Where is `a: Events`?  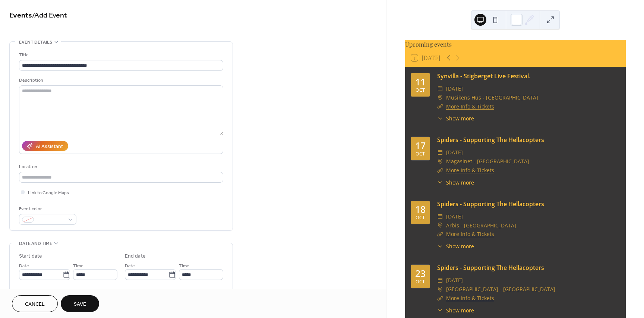 a: Events is located at coordinates (21, 15).